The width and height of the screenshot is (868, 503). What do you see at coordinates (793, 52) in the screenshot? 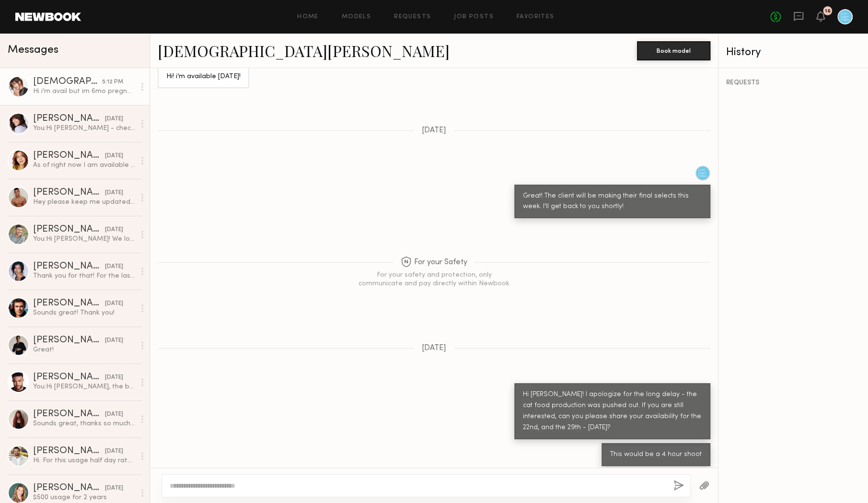
I see `div: History` at bounding box center [793, 52].